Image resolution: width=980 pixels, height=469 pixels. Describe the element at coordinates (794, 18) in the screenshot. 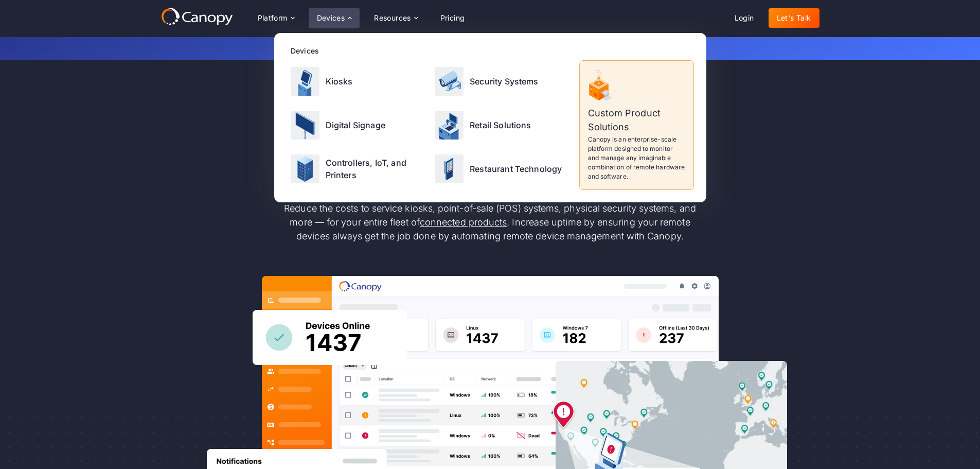

I see `a: Let's Talk` at that location.